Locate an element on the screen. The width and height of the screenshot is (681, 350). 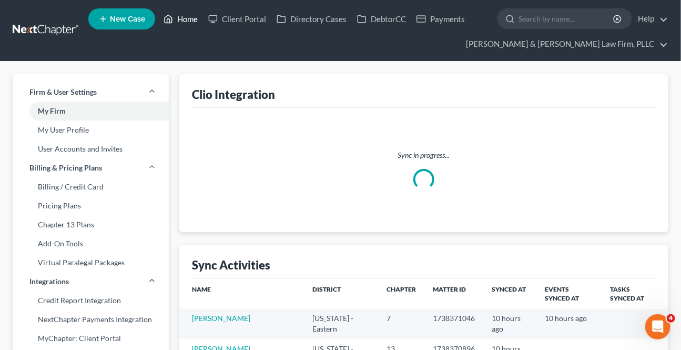
td: 1738371046 is located at coordinates (454, 323).